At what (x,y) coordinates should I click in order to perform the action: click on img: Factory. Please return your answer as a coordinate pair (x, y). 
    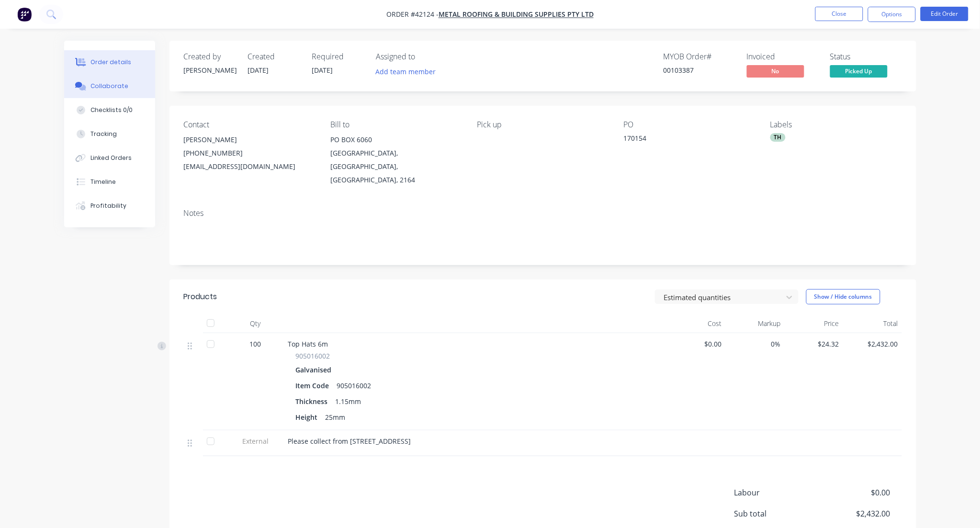
    Looking at the image, I should click on (24, 14).